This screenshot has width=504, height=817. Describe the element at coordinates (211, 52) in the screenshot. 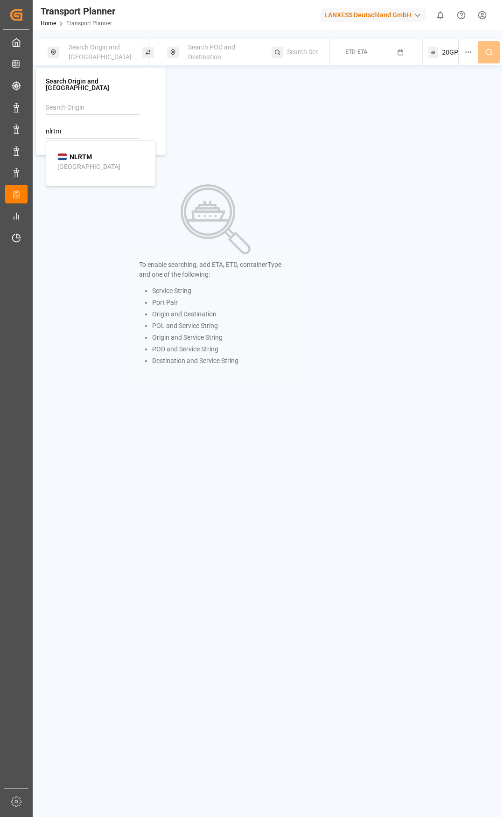

I see `span: Search POD and Destination` at that location.